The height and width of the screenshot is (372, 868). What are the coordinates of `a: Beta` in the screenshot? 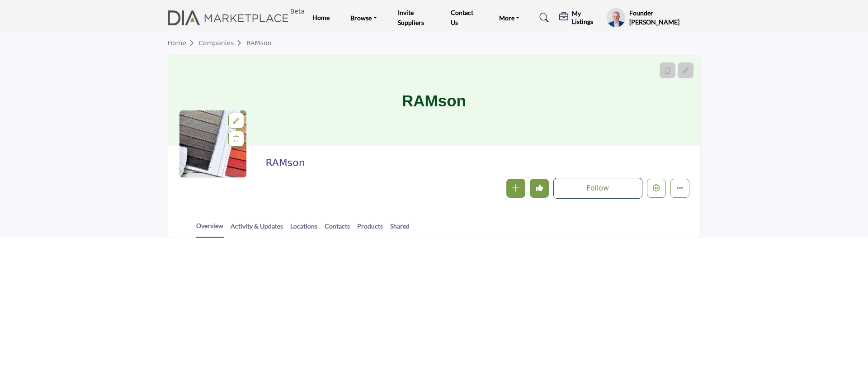 It's located at (230, 18).